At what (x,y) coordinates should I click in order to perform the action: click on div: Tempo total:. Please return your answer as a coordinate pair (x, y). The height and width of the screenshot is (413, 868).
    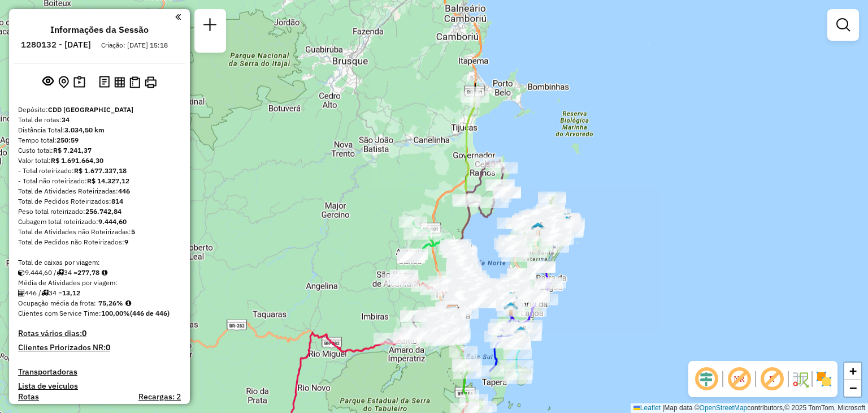
    Looking at the image, I should click on (99, 140).